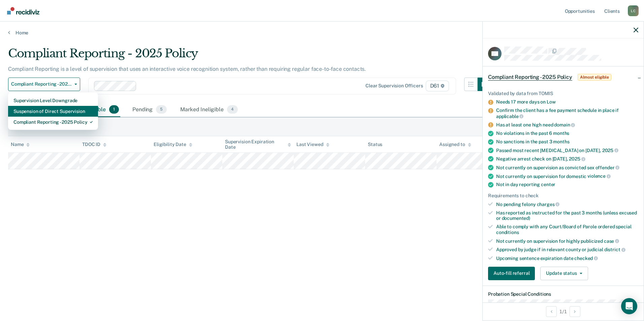 The image size is (644, 321). What do you see at coordinates (437, 86) in the screenshot?
I see `span: D61` at bounding box center [437, 86].